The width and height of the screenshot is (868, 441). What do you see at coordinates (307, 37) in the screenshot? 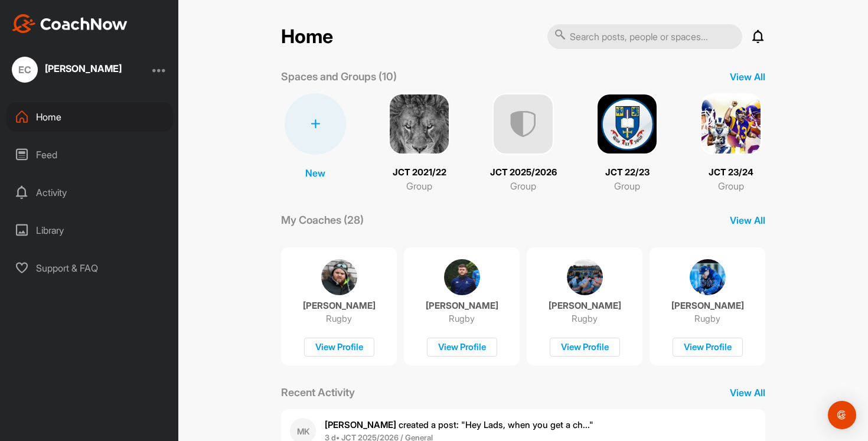
I see `h2: Home` at bounding box center [307, 37].